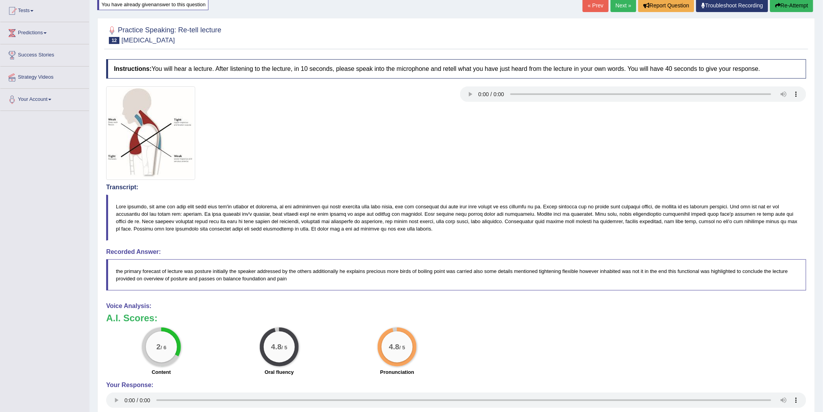  What do you see at coordinates (164, 34) in the screenshot?
I see `h2: Practice Speaking: Re-tell lecture` at bounding box center [164, 34].